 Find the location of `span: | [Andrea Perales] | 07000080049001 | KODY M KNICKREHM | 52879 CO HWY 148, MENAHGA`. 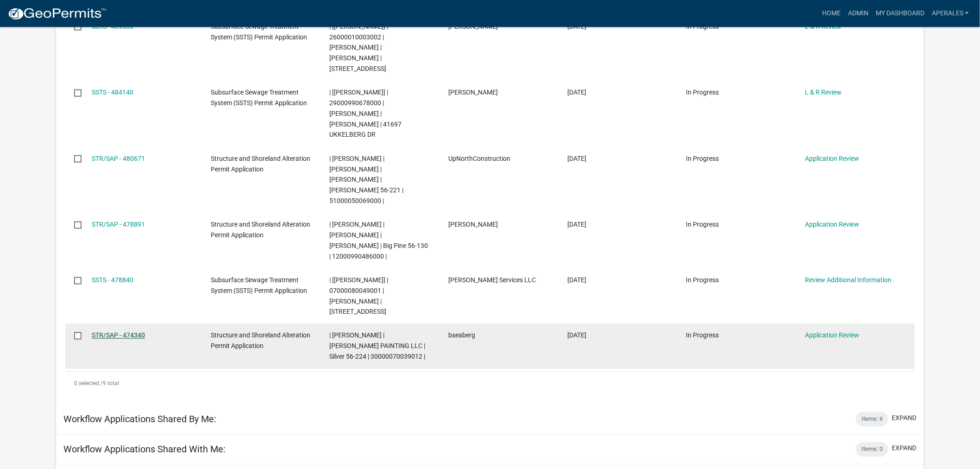

span: | [Andrea Perales] | 07000080049001 | KODY M KNICKREHM | 52879 CO HWY 148, MENAHGA is located at coordinates (359, 295).